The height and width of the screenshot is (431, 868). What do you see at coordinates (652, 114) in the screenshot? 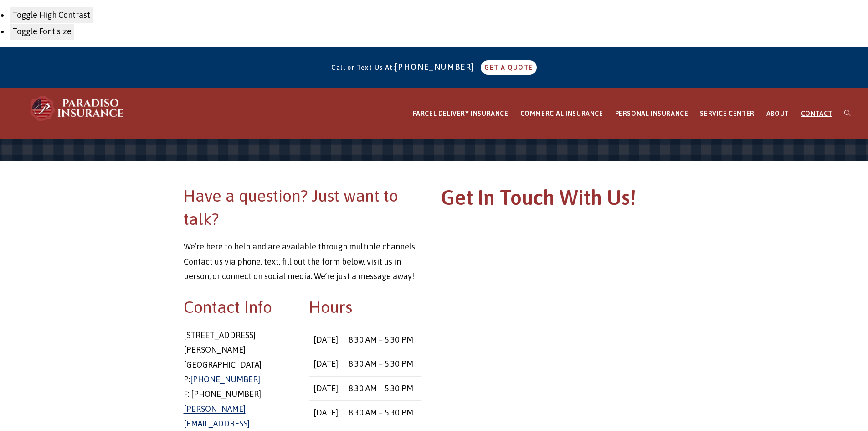
I see `a: PERSONAL INSURANCE` at bounding box center [652, 114].